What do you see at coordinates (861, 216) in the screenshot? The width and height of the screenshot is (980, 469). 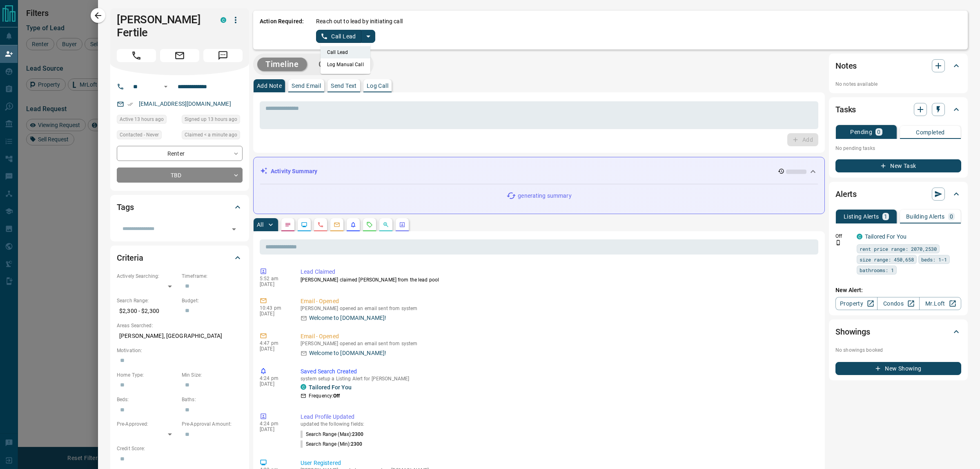 I see `p: Listing Alerts` at bounding box center [861, 216].